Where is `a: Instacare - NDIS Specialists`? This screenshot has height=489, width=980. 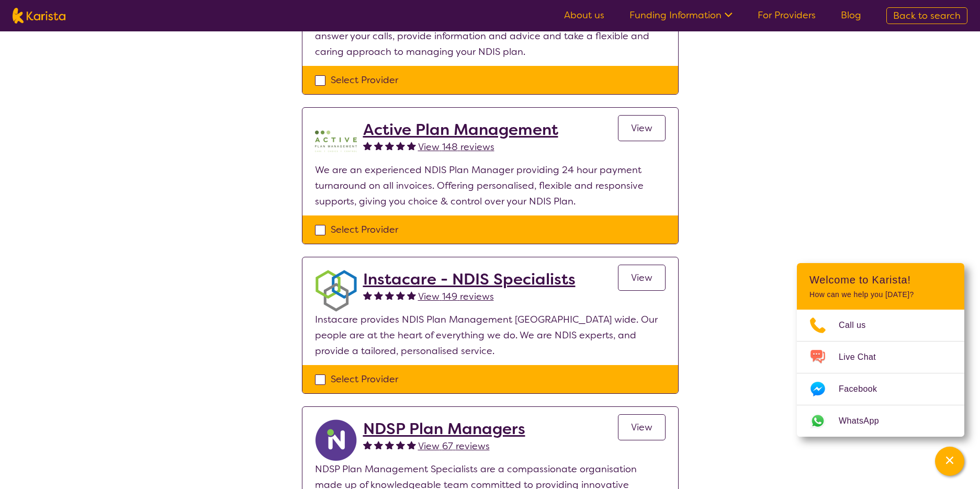 a: Instacare - NDIS Specialists is located at coordinates (469, 279).